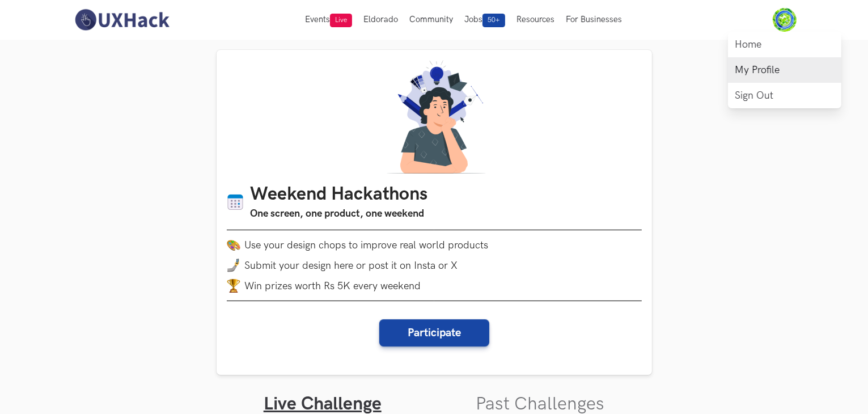 The image size is (868, 414). What do you see at coordinates (435, 333) in the screenshot?
I see `button: Participate` at bounding box center [435, 333].